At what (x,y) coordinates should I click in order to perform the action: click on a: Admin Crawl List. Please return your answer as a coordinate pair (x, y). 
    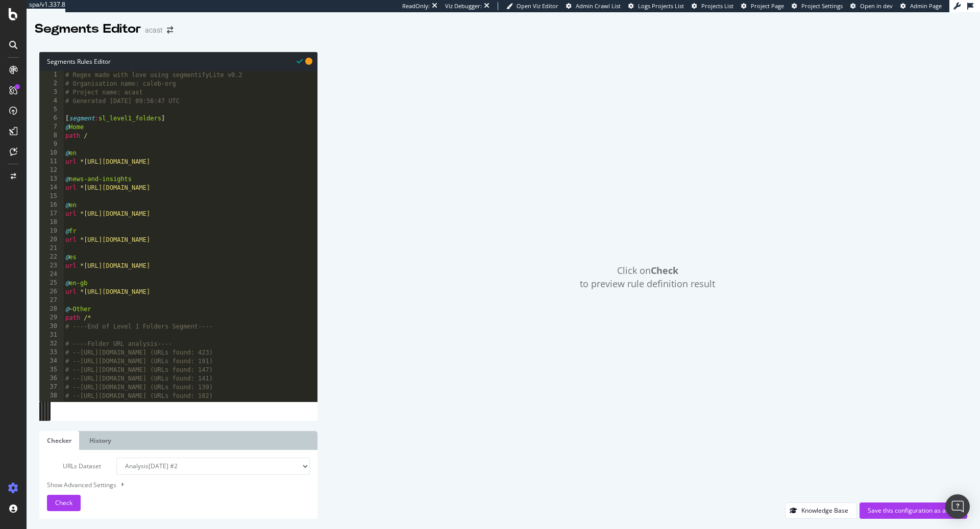
    Looking at the image, I should click on (593, 6).